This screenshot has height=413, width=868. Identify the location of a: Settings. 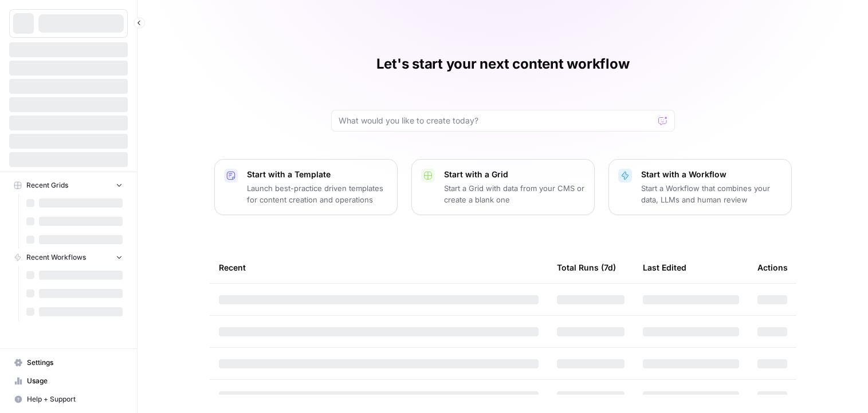
(68, 363).